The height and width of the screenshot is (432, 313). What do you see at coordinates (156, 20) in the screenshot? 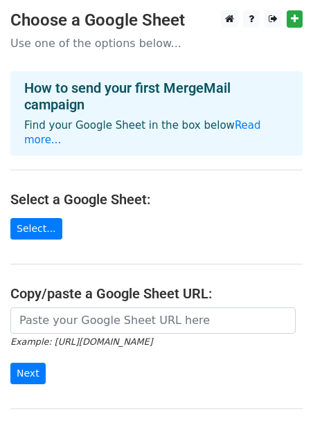
I see `h3: Choose a Google Sheet` at bounding box center [156, 20].